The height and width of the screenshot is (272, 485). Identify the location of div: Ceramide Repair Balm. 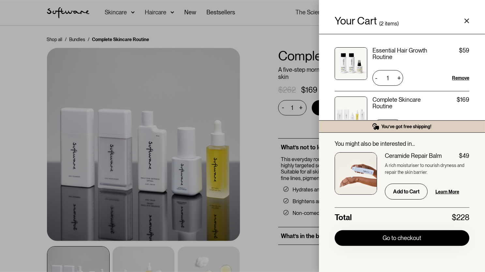
(413, 156).